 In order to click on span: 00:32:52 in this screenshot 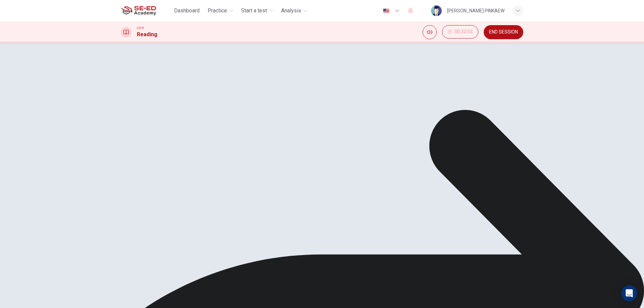, I will do `click(463, 32)`.